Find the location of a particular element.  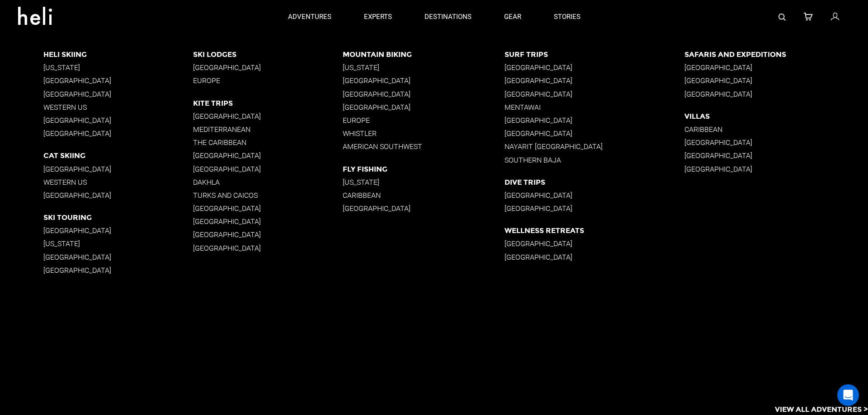

p: Mountain Biking is located at coordinates (423, 54).